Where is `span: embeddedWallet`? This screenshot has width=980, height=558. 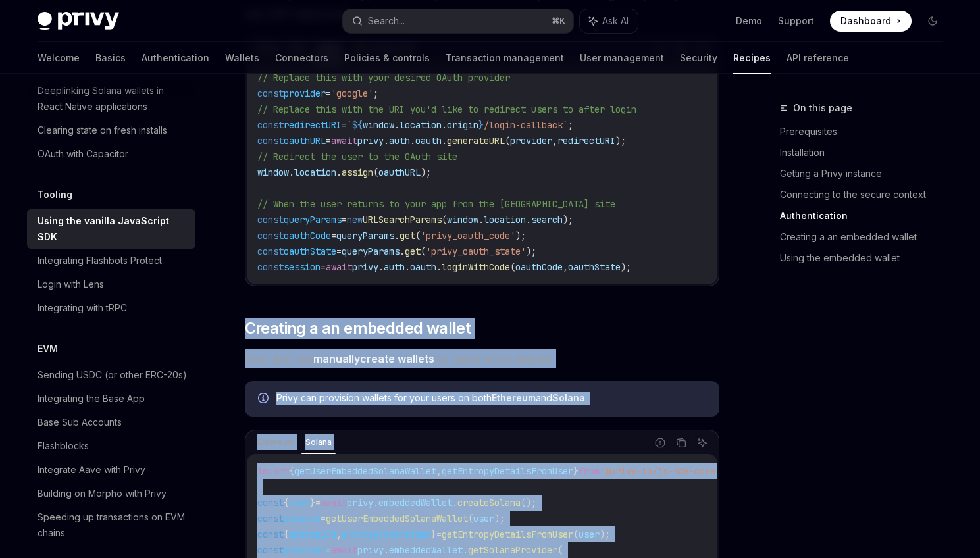 span: embeddedWallet is located at coordinates (415, 502).